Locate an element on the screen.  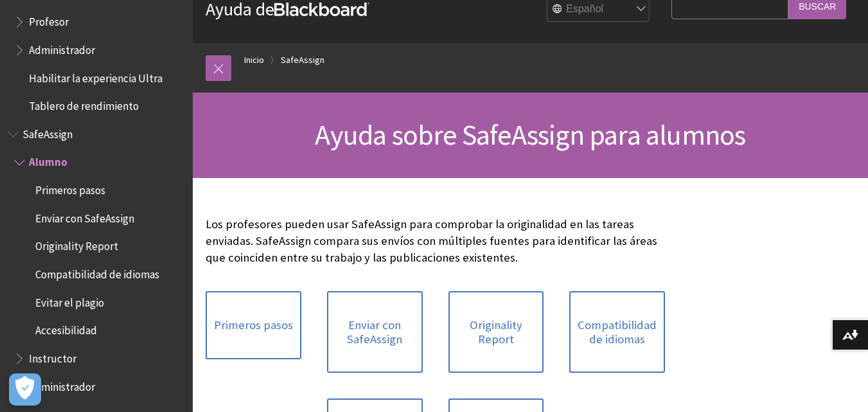
a: Primeros pasos is located at coordinates (253, 325).